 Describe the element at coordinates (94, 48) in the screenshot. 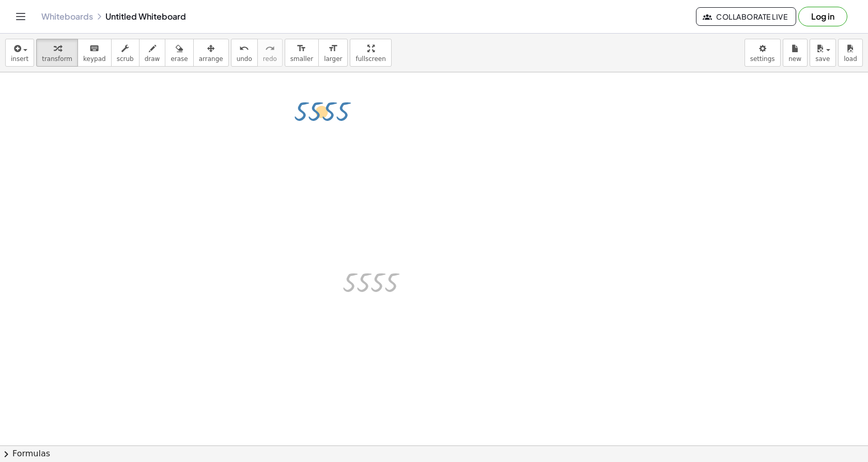

I see `i: keyboard` at that location.